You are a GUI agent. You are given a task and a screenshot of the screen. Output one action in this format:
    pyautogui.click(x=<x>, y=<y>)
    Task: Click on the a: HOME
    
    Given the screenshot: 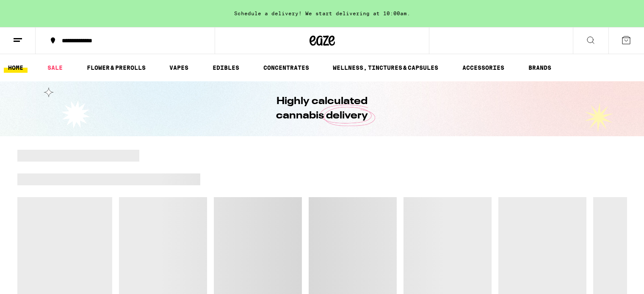 What is the action you would take?
    pyautogui.click(x=15, y=68)
    